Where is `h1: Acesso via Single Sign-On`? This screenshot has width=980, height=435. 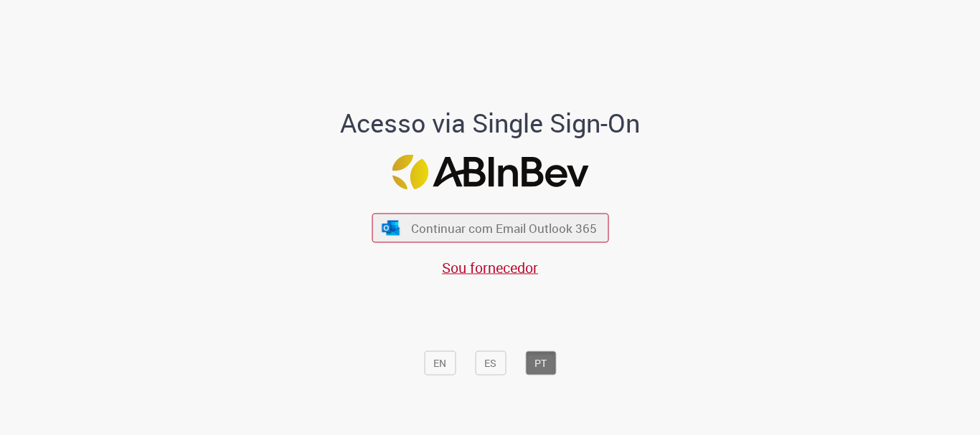
h1: Acesso via Single Sign-On is located at coordinates (490, 124).